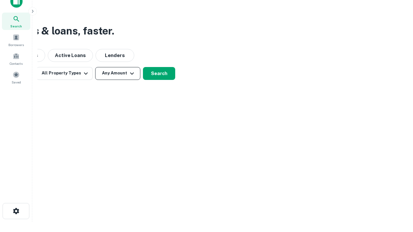 The width and height of the screenshot is (413, 232). Describe the element at coordinates (16, 45) in the screenshot. I see `span: Borrowers` at that location.